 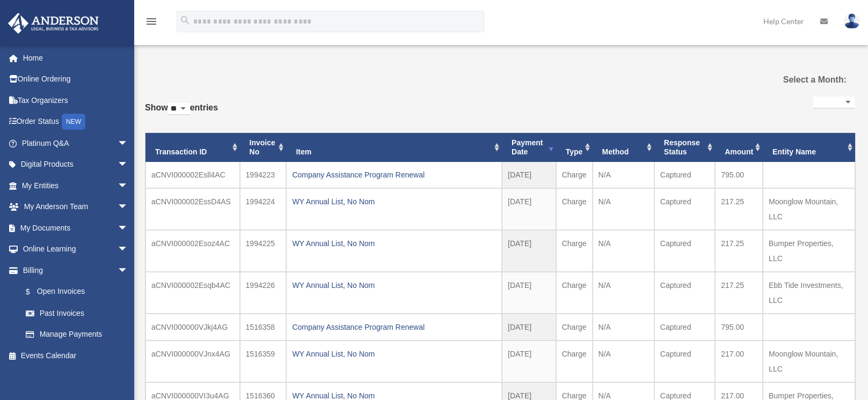 What do you see at coordinates (76, 207) in the screenshot?
I see `a: My Anderson Teamarrow_drop_down` at bounding box center [76, 207].